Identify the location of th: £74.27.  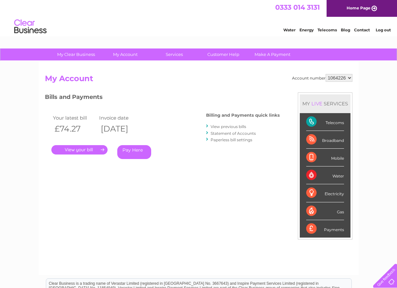
(75, 129).